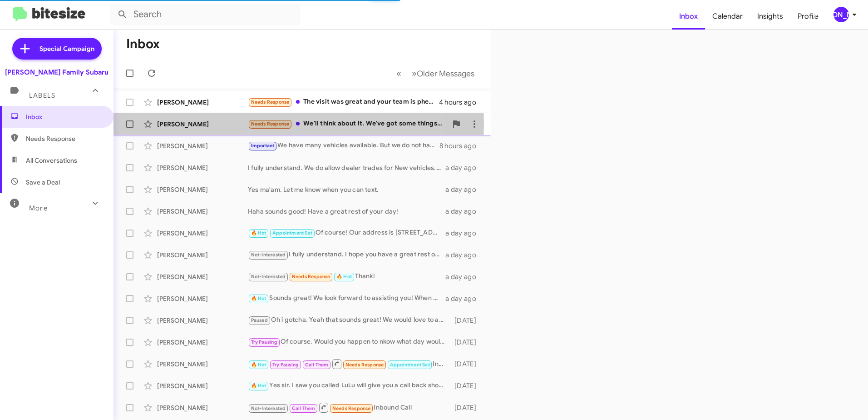 The width and height of the screenshot is (868, 420). Describe the element at coordinates (461, 102) in the screenshot. I see `div: 4 hours ago` at that location.